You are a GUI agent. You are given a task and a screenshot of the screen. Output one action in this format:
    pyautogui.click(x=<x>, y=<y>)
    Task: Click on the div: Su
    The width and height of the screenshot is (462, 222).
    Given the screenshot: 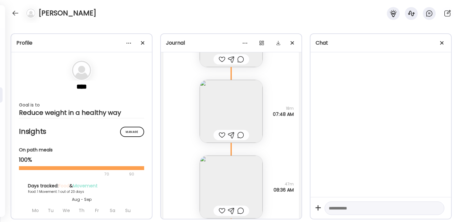 What is the action you would take?
    pyautogui.click(x=128, y=210)
    